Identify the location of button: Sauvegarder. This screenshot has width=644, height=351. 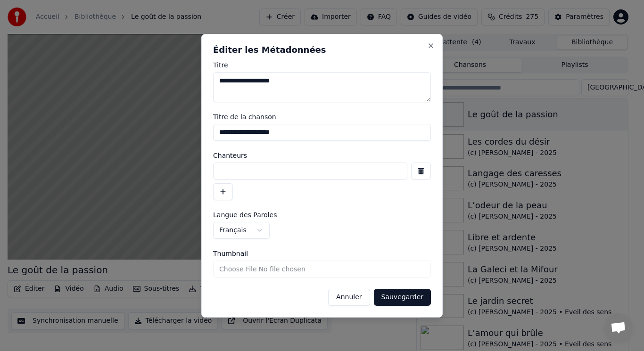
(402, 297).